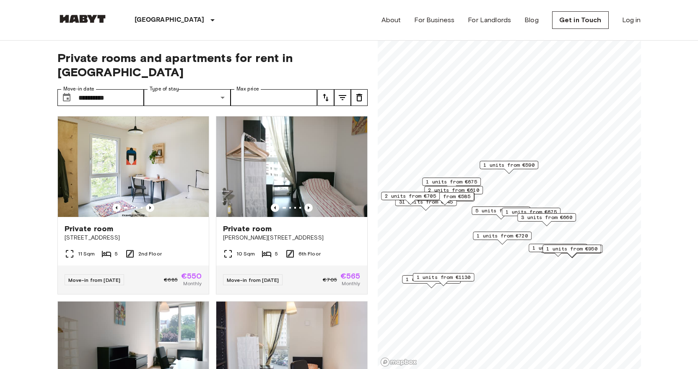 Image resolution: width=698 pixels, height=369 pixels. What do you see at coordinates (351, 276) in the screenshot?
I see `span: €565` at bounding box center [351, 276].